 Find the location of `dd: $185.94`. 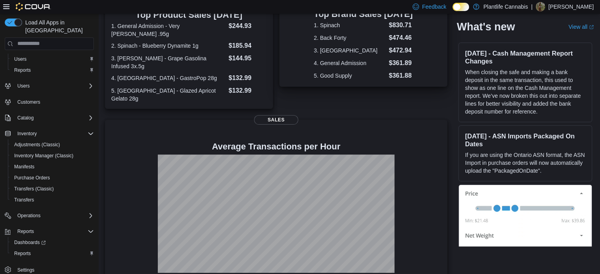

dd: $185.94 is located at coordinates (247, 46).